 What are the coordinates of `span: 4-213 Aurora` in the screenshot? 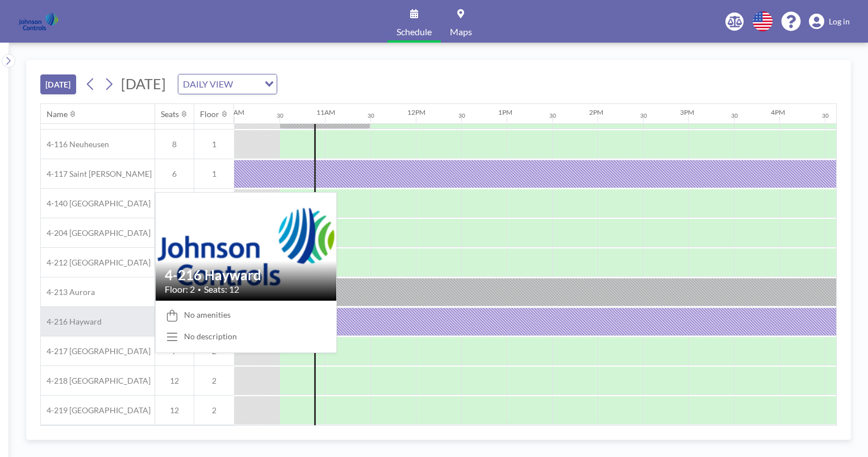 It's located at (67, 292).